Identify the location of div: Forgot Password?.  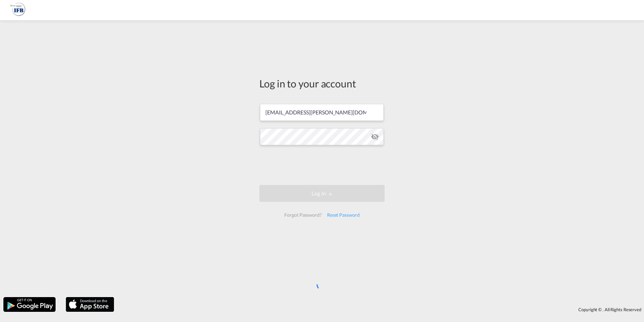
(303, 215).